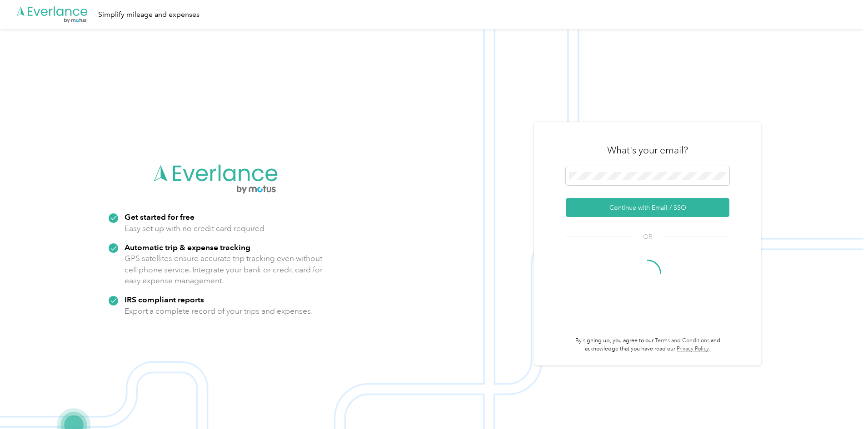  What do you see at coordinates (195, 228) in the screenshot?
I see `p: Easy set up with no credit card required` at bounding box center [195, 228].